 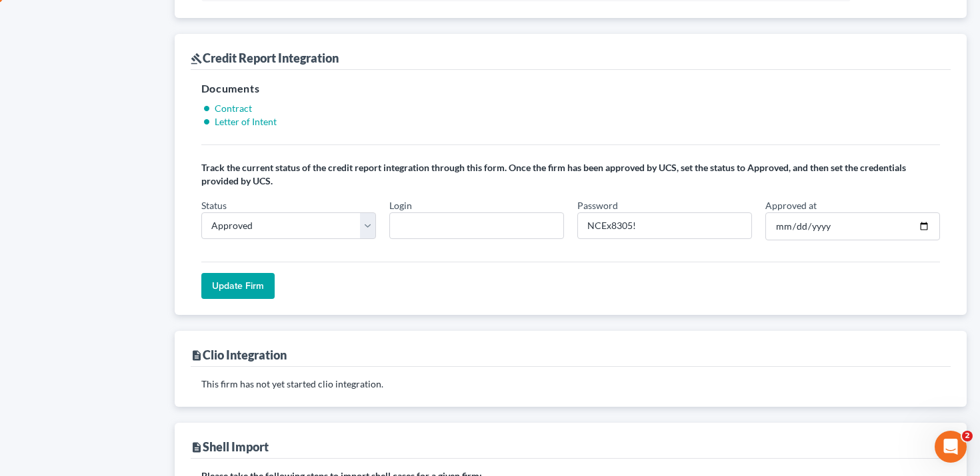 What do you see at coordinates (265, 58) in the screenshot?
I see `div: Credit Report Integration` at bounding box center [265, 58].